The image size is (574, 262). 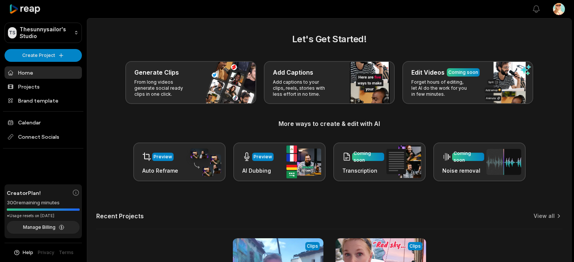 What do you see at coordinates (43, 203) in the screenshot?
I see `div: 300 remaining minutes` at bounding box center [43, 203].